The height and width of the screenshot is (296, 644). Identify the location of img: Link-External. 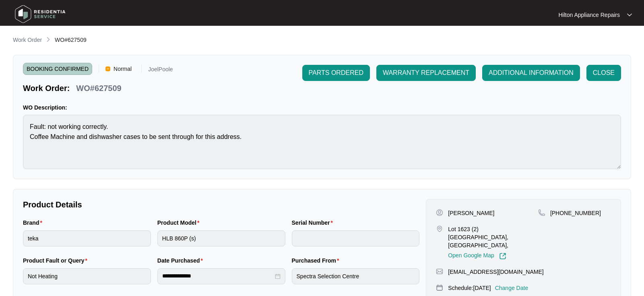
(503, 256).